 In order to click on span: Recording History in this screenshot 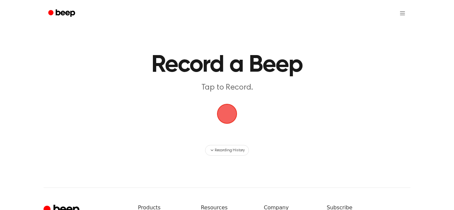, I will do `click(229, 150)`.